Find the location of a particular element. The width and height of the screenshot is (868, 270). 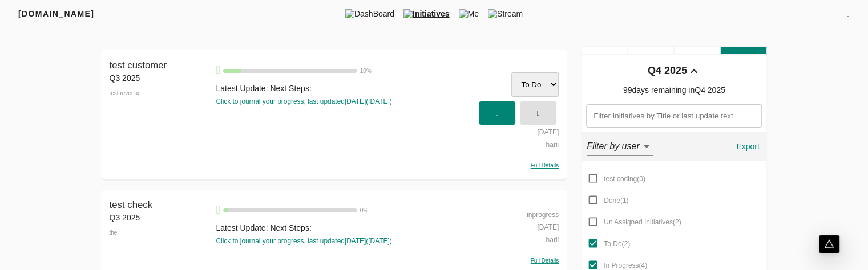

div: Q4 2025 is located at coordinates (668, 71).